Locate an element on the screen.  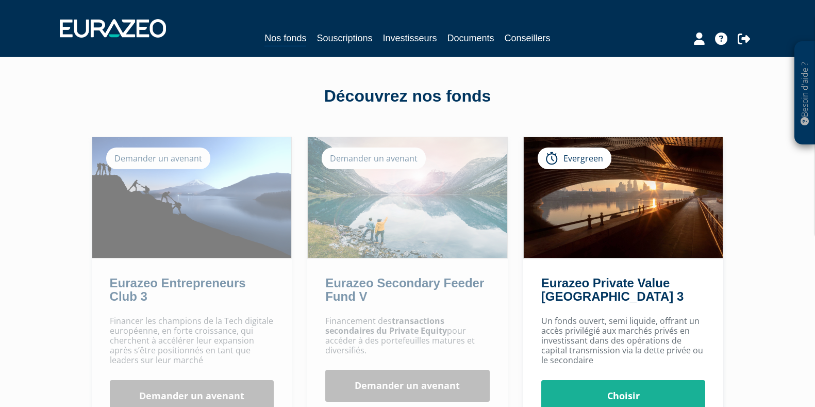
div: Découvrez nos fonds is located at coordinates (408, 96).